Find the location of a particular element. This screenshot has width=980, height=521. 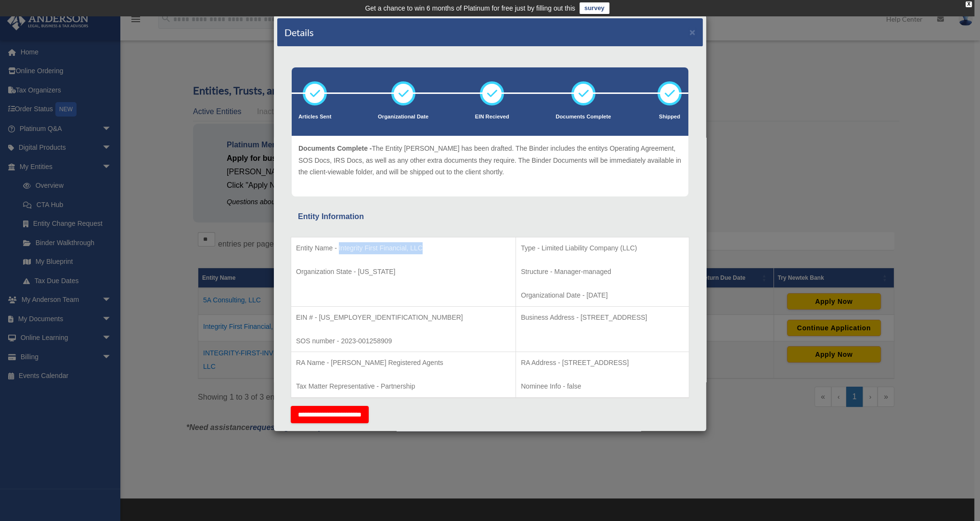

p: Type - Limited Liability Company (LLC) is located at coordinates (602, 248).